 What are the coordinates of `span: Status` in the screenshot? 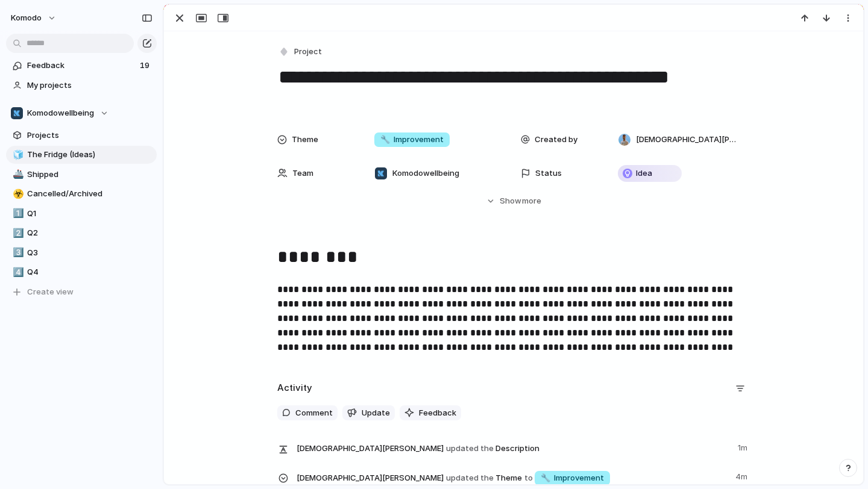 It's located at (548, 174).